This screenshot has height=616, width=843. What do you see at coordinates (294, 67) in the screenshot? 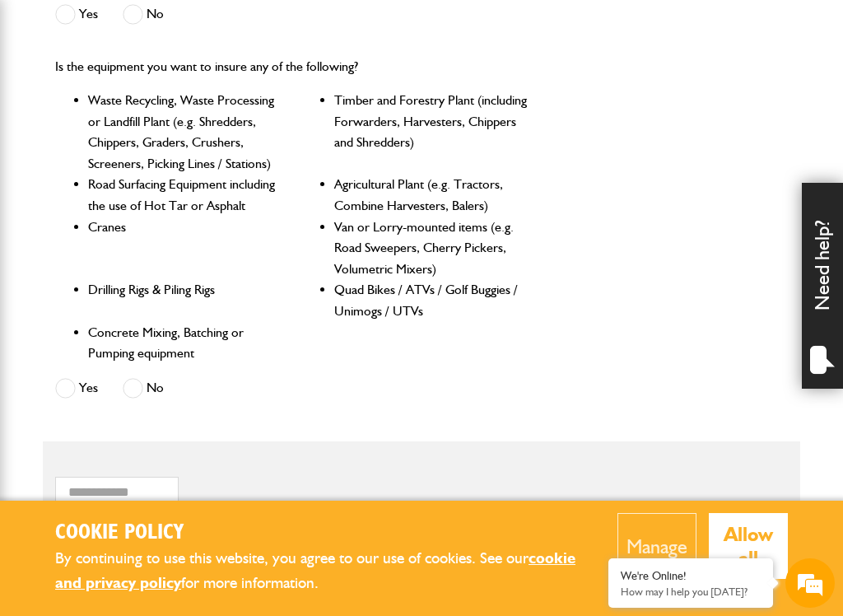
I see `p: Is the equipment you want to insure any of the following?` at bounding box center [294, 67].